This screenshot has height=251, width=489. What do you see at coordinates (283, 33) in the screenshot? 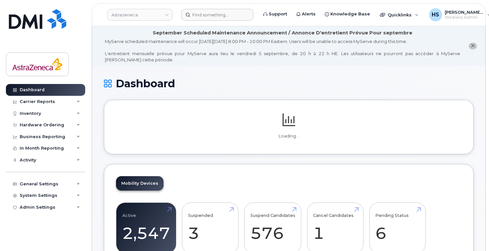
I see `div: September Scheduled Maintenance Announcement / Annonce D'entretient Prévue Pour septembre` at bounding box center [283, 33].